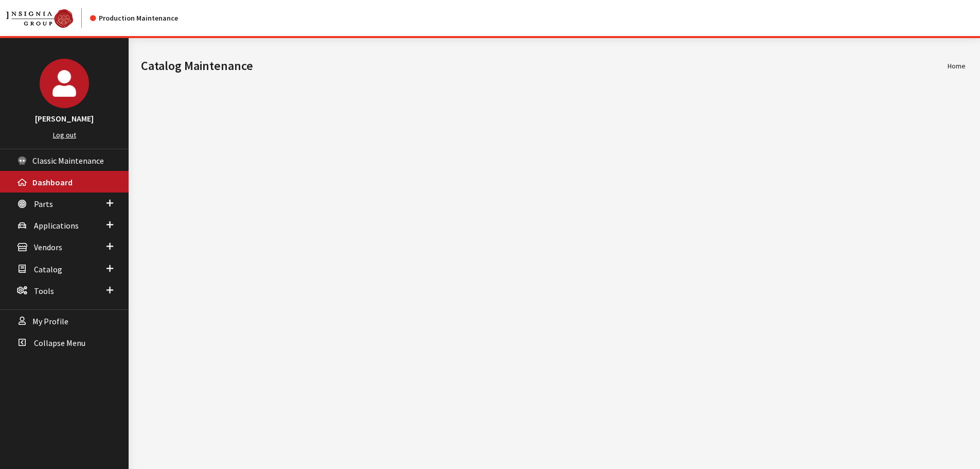 The height and width of the screenshot is (469, 980). What do you see at coordinates (957, 66) in the screenshot?
I see `li: Home` at bounding box center [957, 66].